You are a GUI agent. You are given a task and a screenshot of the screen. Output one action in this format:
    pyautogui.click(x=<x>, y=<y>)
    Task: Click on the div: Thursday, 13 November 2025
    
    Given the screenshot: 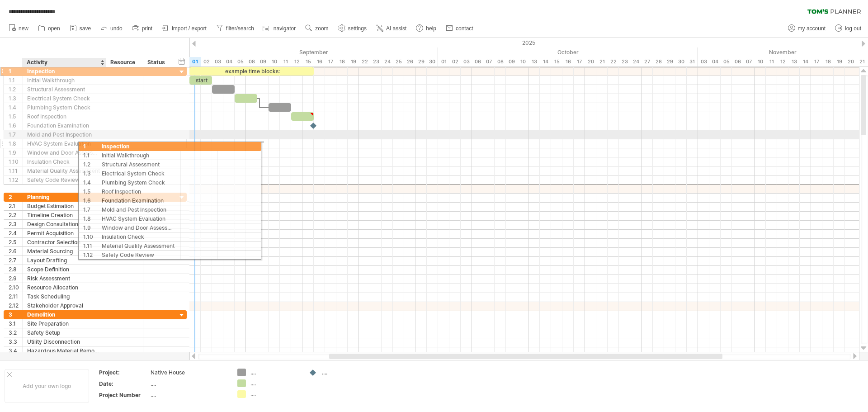 What is the action you would take?
    pyautogui.click(x=793, y=62)
    